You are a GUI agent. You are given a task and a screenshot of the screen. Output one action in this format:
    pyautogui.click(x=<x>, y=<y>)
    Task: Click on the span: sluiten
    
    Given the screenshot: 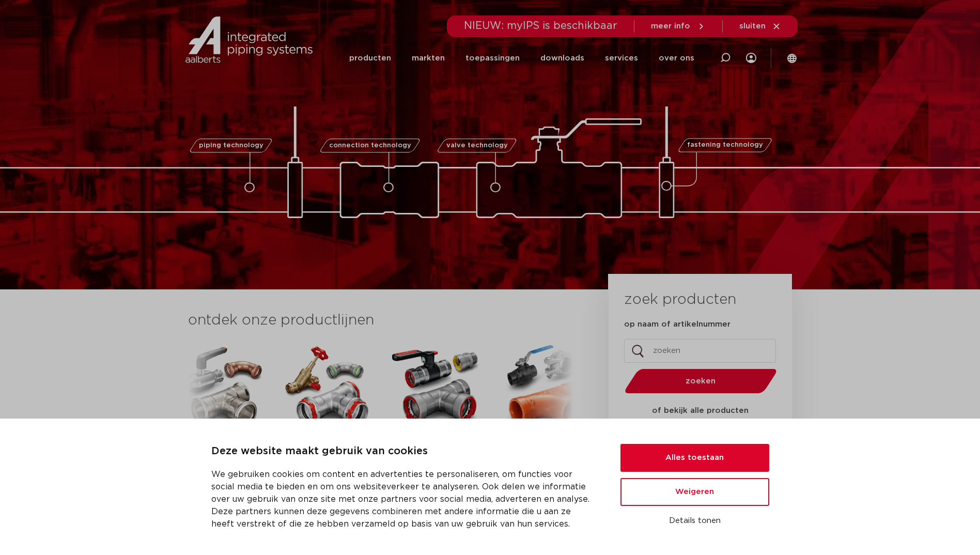 What is the action you would take?
    pyautogui.click(x=752, y=26)
    